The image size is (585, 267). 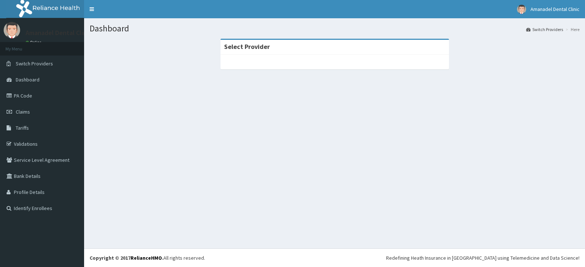 I want to click on span: Tariffs, so click(x=22, y=128).